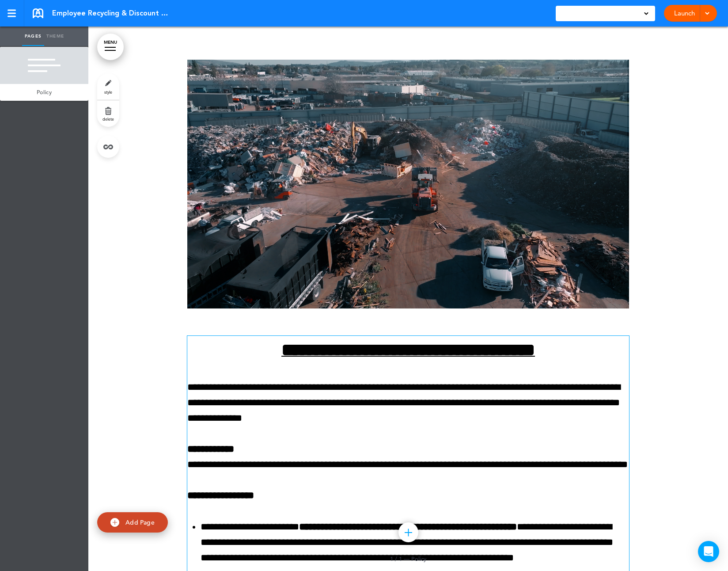 This screenshot has width=728, height=571. I want to click on a: MENU, so click(110, 47).